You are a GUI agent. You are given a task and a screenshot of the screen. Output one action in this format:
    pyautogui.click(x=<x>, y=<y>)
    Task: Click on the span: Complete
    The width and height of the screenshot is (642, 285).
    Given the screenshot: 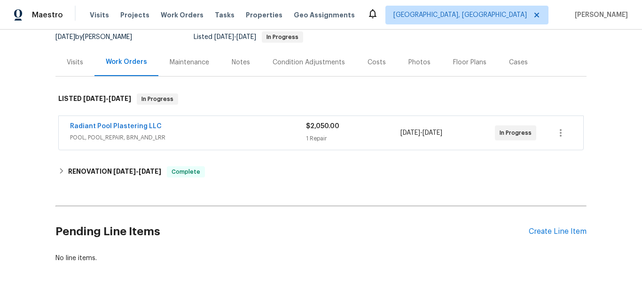 What is the action you would take?
    pyautogui.click(x=186, y=172)
    